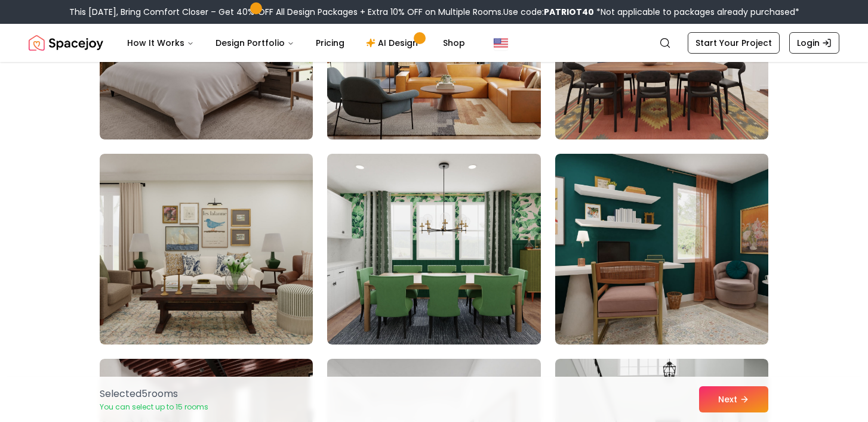  Describe the element at coordinates (501, 43) in the screenshot. I see `img: United States` at that location.